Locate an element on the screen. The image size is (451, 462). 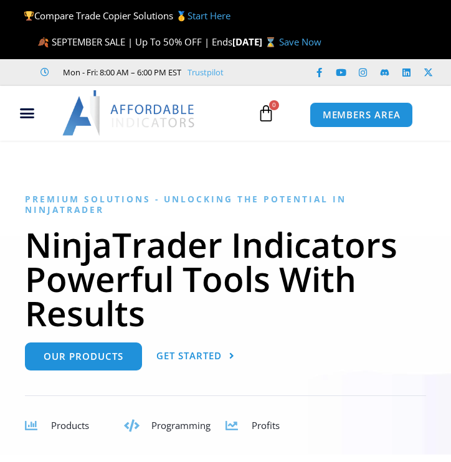
a: Get Started is located at coordinates (195, 356).